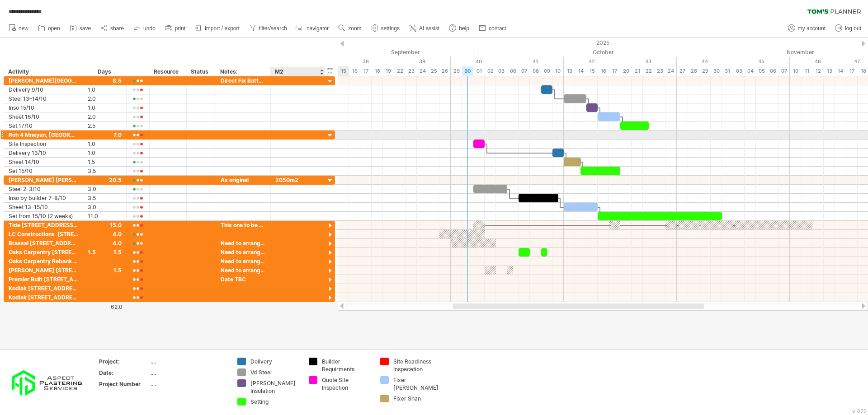 The width and height of the screenshot is (868, 415). Describe the element at coordinates (772, 71) in the screenshot. I see `div: Thursday, 6 November 2025` at that location.